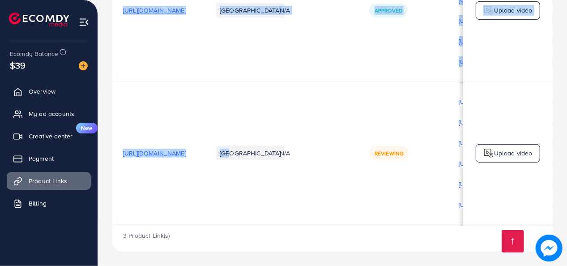 This screenshot has height=266, width=567. Describe the element at coordinates (84, 22) in the screenshot. I see `img: menu` at that location.